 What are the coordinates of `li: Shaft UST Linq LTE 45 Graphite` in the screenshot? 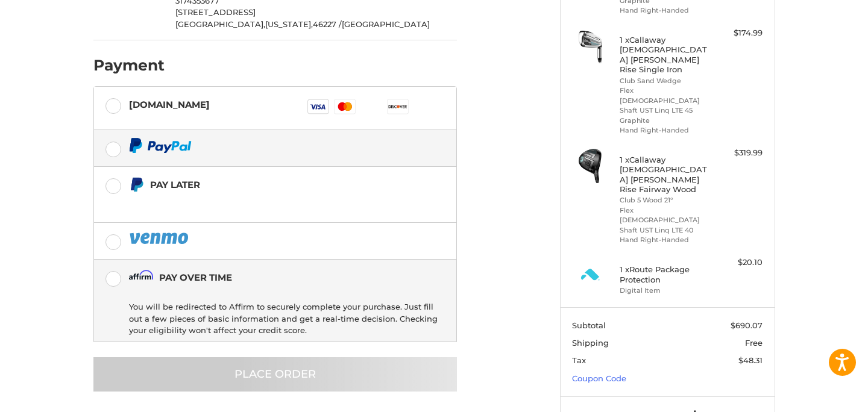 It's located at (666, 115).